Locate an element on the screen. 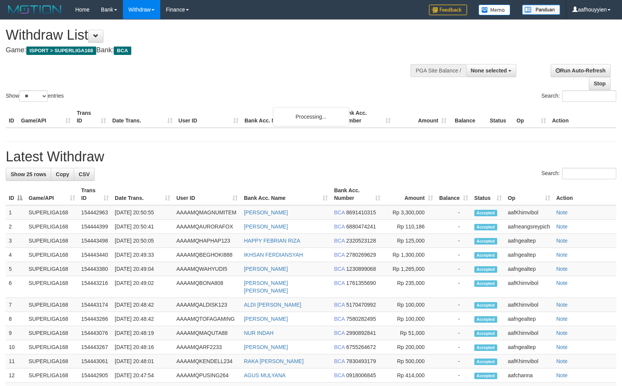  img: Feedback.jpg is located at coordinates (448, 10).